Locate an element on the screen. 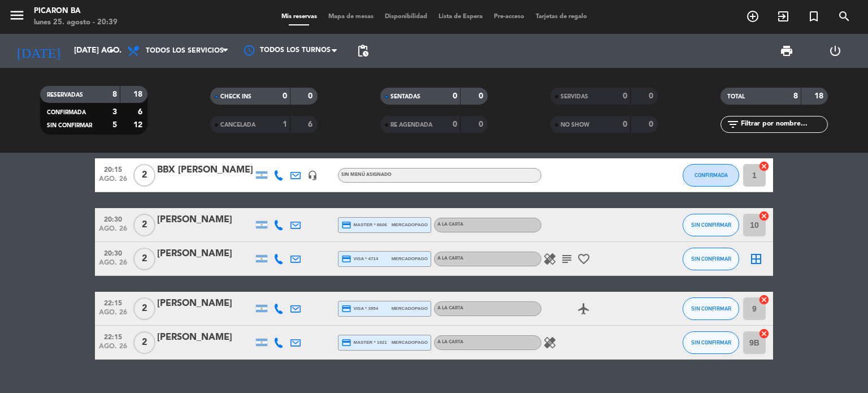  i: subject is located at coordinates (566, 259).